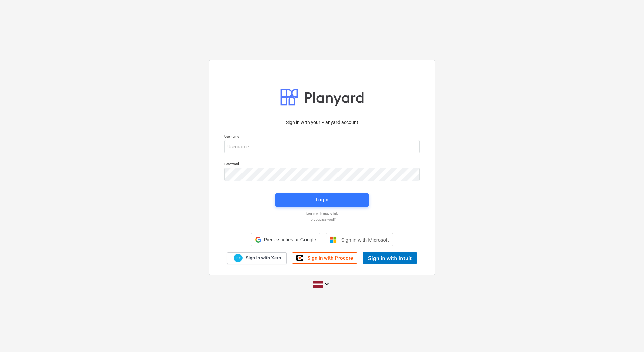 The height and width of the screenshot is (352, 644). What do you see at coordinates (333, 240) in the screenshot?
I see `img: Microsoft logo` at bounding box center [333, 240].